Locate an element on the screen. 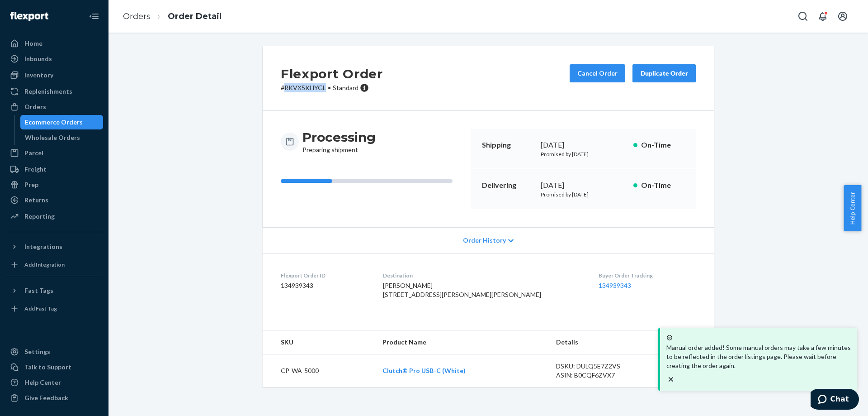  span: Order History is located at coordinates (484, 240).